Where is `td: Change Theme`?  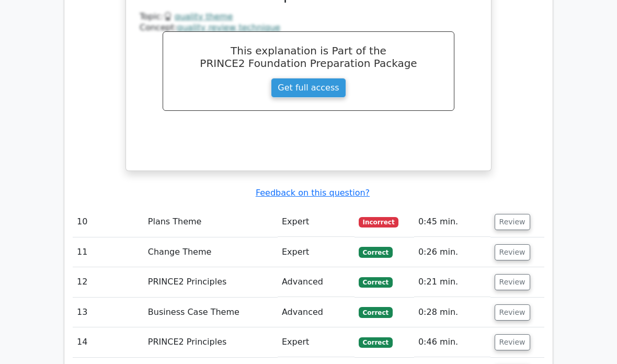
td: Change Theme is located at coordinates (210, 252).